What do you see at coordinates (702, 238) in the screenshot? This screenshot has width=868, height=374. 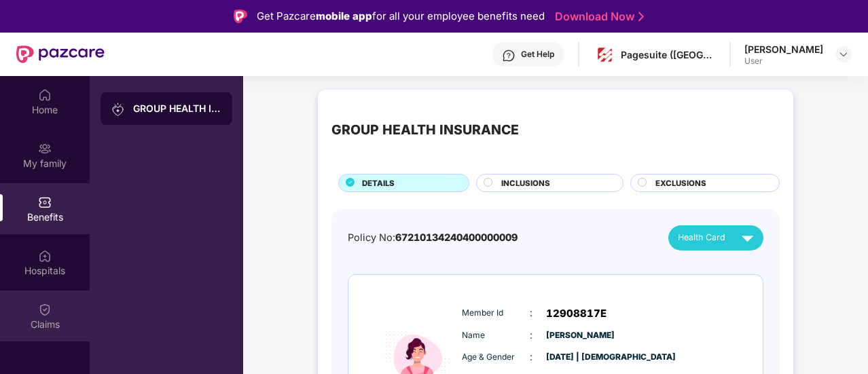 I see `span: Health Card` at bounding box center [702, 238].